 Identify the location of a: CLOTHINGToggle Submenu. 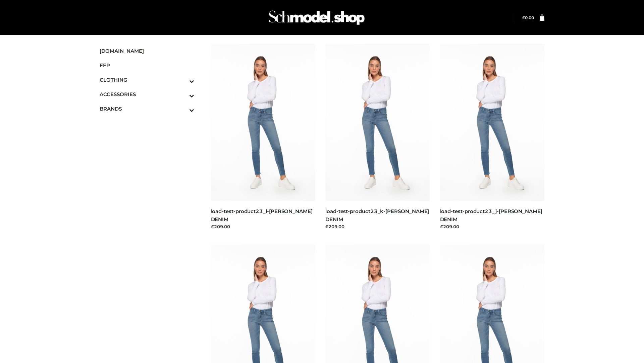
(147, 80).